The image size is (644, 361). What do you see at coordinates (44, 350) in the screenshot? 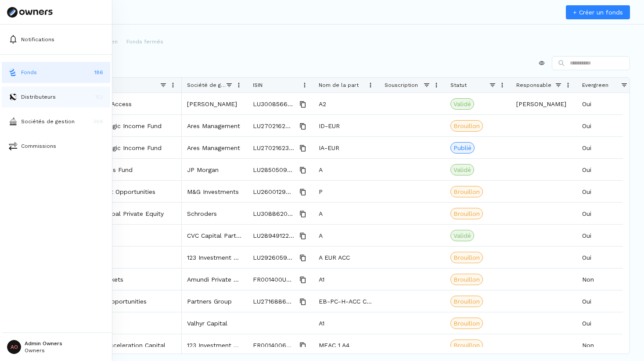
I see `p: Owners` at bounding box center [44, 350].